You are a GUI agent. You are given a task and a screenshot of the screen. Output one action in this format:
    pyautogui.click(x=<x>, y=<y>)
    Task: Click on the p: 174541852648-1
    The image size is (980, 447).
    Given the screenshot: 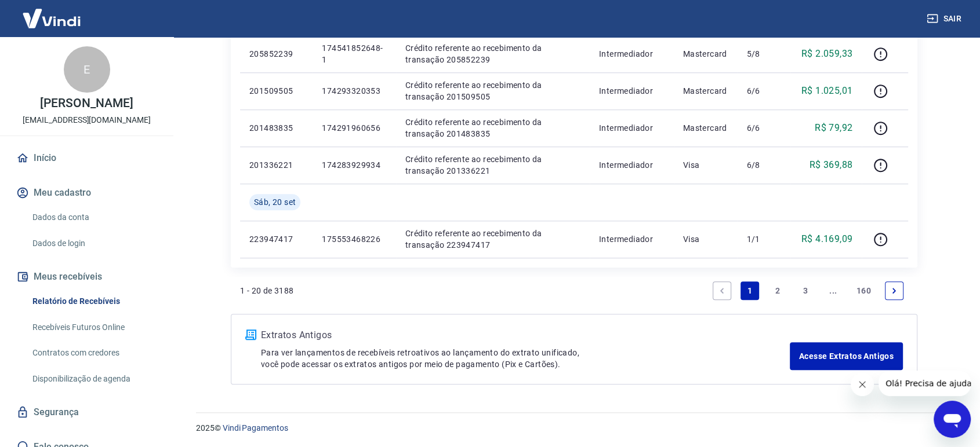 What is the action you would take?
    pyautogui.click(x=354, y=54)
    